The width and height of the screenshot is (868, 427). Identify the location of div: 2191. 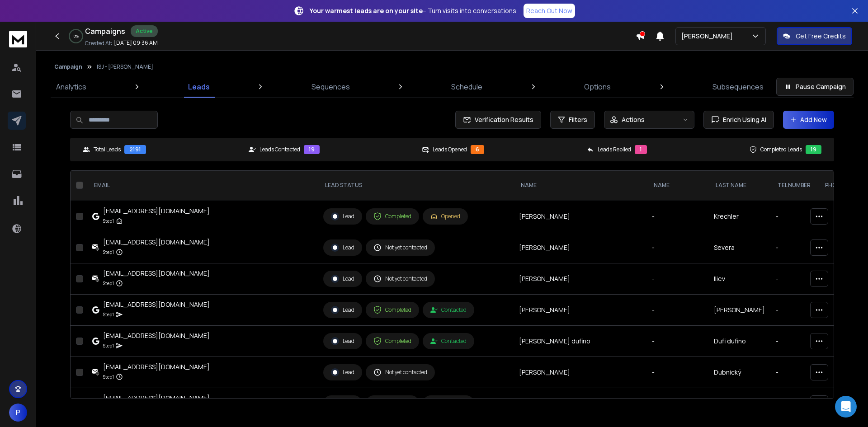
(135, 149).